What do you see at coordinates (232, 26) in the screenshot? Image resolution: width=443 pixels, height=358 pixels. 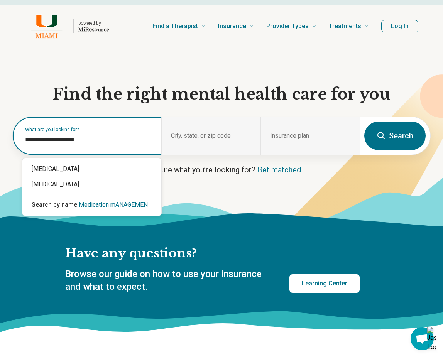 I see `span: Insurance` at bounding box center [232, 26].